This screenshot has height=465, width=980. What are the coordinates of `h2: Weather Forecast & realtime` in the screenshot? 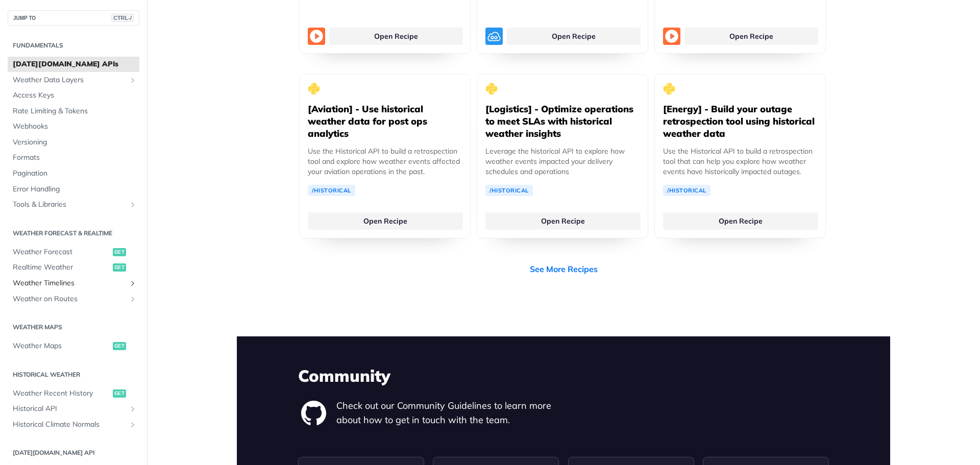 It's located at (74, 233).